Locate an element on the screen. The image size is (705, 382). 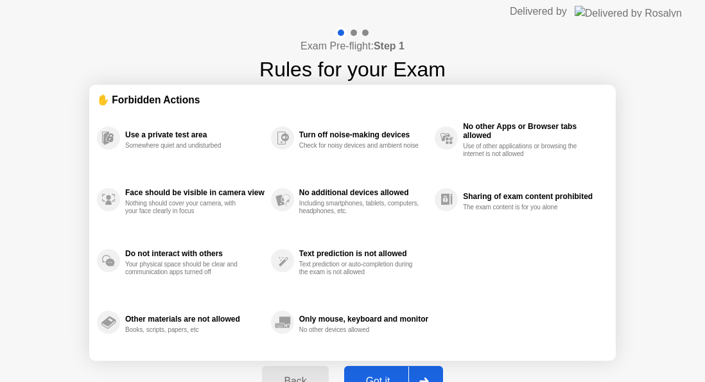
div: No other Apps or Browser tabs allowed is located at coordinates (532, 131).